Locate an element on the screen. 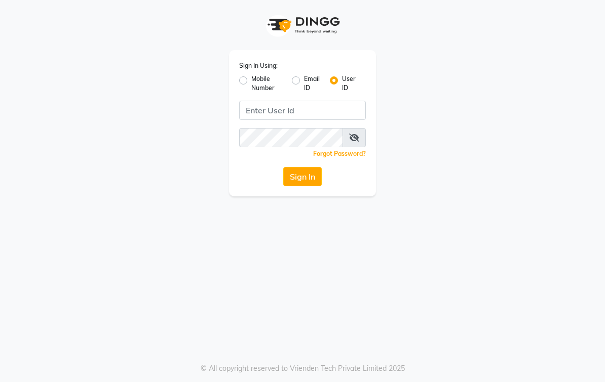 The image size is (605, 382). label: Email ID is located at coordinates (312, 84).